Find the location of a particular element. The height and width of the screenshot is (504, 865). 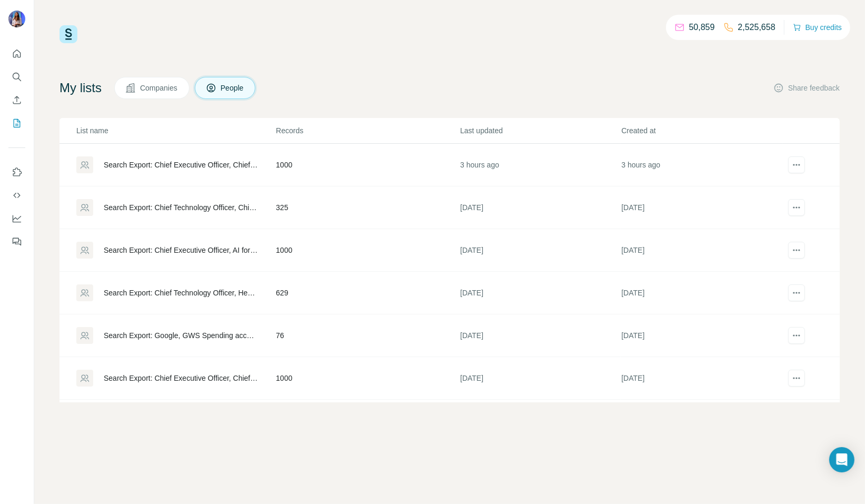

button: Share feedback is located at coordinates (807, 88).